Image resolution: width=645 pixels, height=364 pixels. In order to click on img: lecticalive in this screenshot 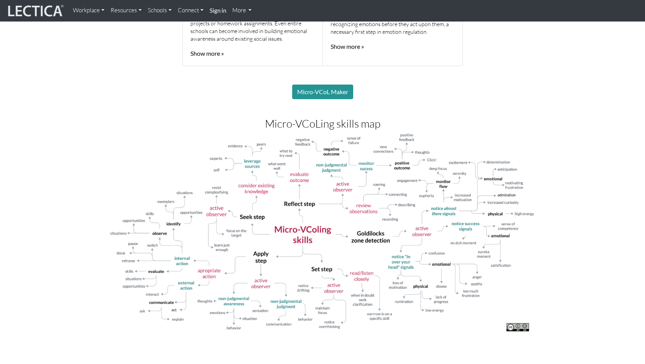, I will do `click(35, 11)`.